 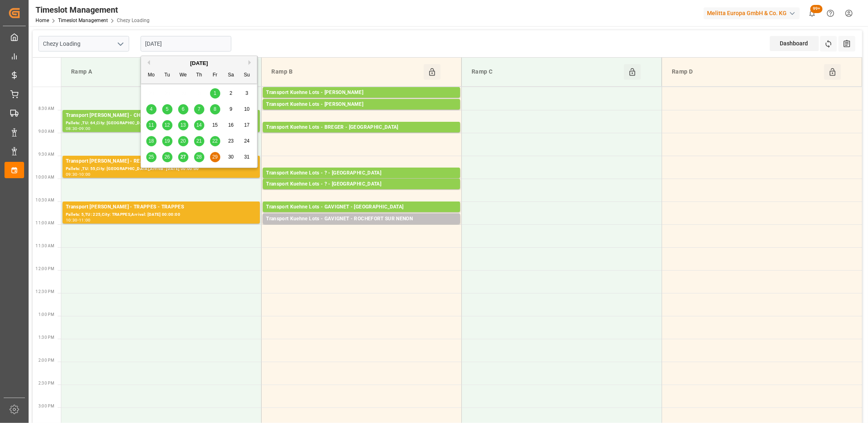 I want to click on div: 11:00, so click(x=84, y=220).